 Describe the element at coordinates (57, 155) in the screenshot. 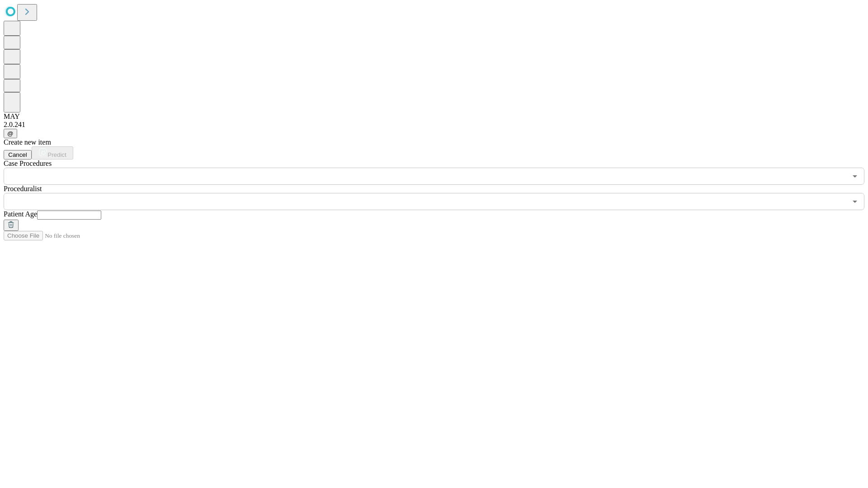

I see `span: Predict` at that location.